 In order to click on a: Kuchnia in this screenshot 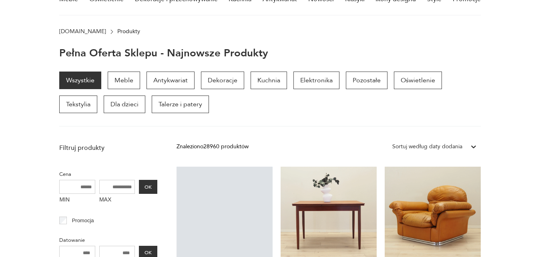, I will do `click(268, 80)`.